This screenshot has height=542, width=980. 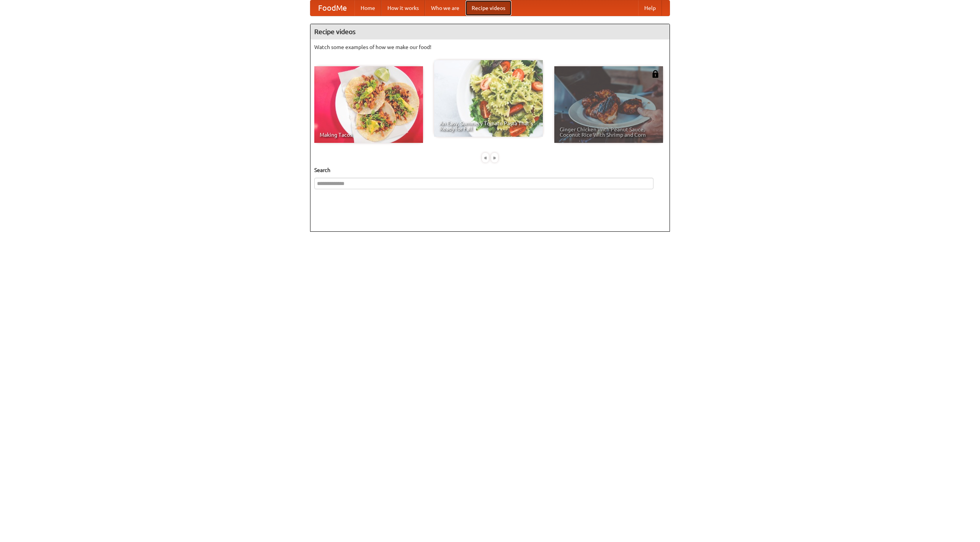 I want to click on a: Help, so click(x=650, y=9).